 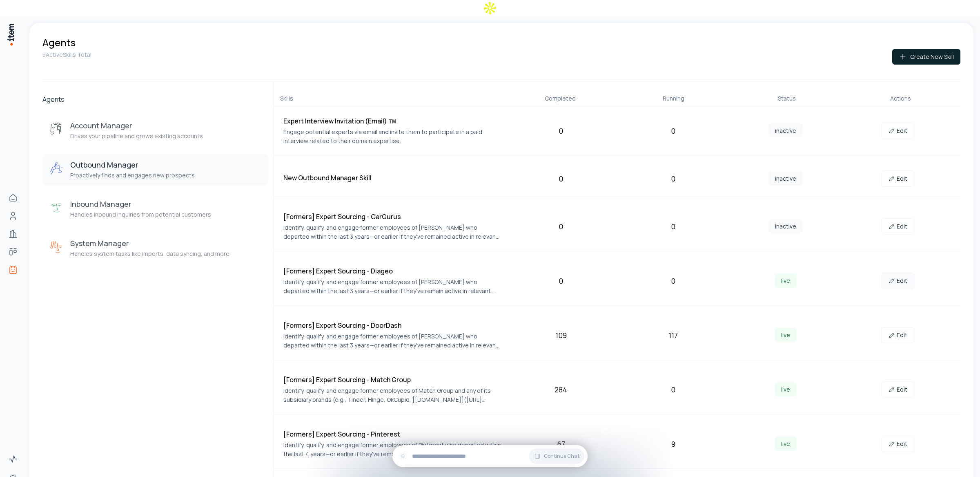 I want to click on h4: [Formers] Expert Sourcing - DoorDash, so click(x=392, y=326).